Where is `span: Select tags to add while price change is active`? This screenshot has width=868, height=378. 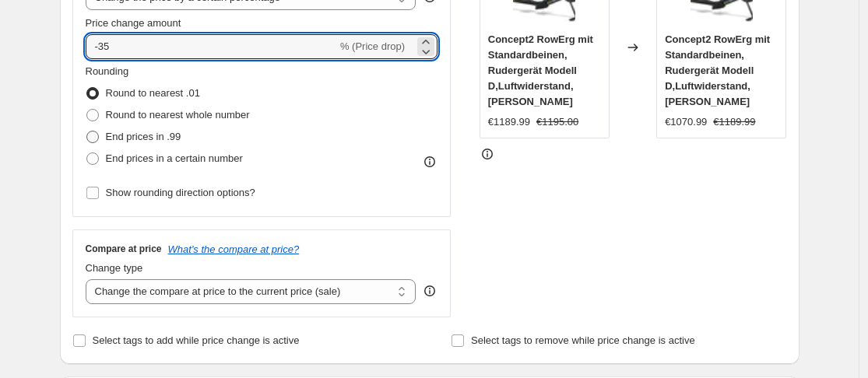 span: Select tags to add while price change is active is located at coordinates (196, 340).